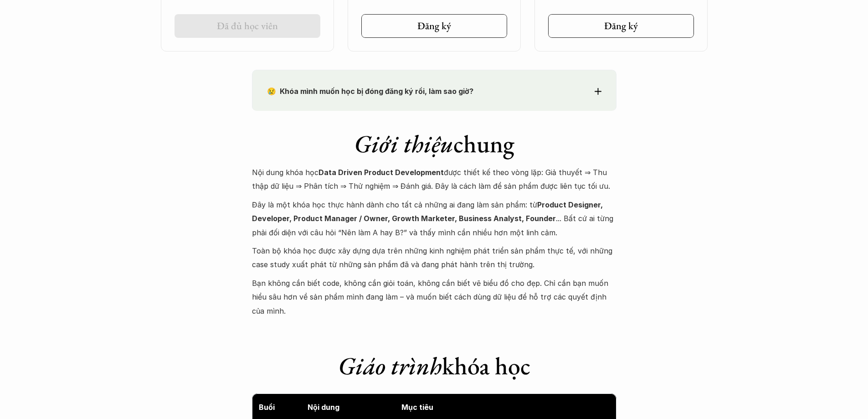 The image size is (868, 419). Describe the element at coordinates (381, 172) in the screenshot. I see `strong: Data Driven Product Development` at that location.